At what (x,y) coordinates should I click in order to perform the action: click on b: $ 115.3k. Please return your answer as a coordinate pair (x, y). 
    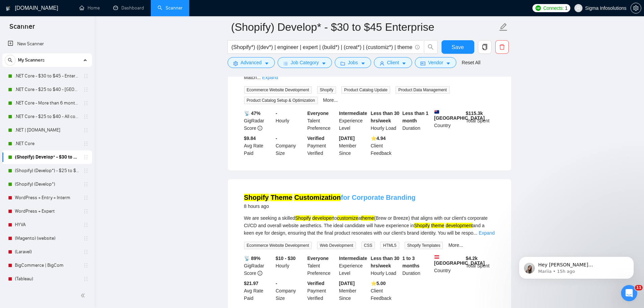
    Looking at the image, I should click on (474, 113).